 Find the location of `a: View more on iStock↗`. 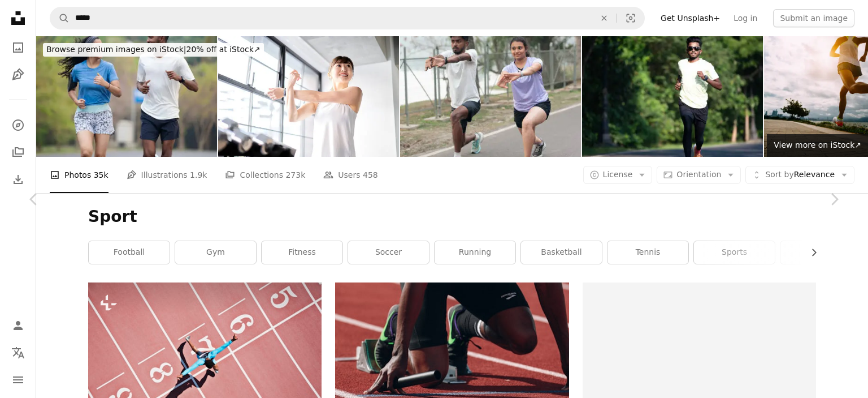

a: View more on iStock↗ is located at coordinates (817, 145).